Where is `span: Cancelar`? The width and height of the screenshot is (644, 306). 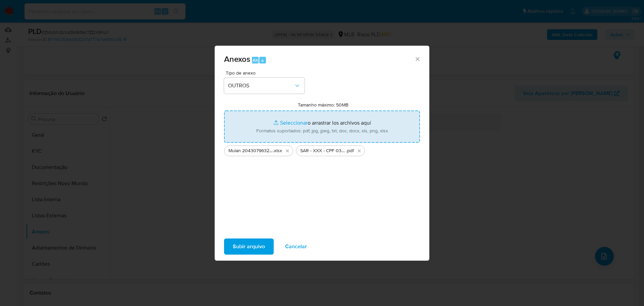
span: Cancelar is located at coordinates (296, 246).